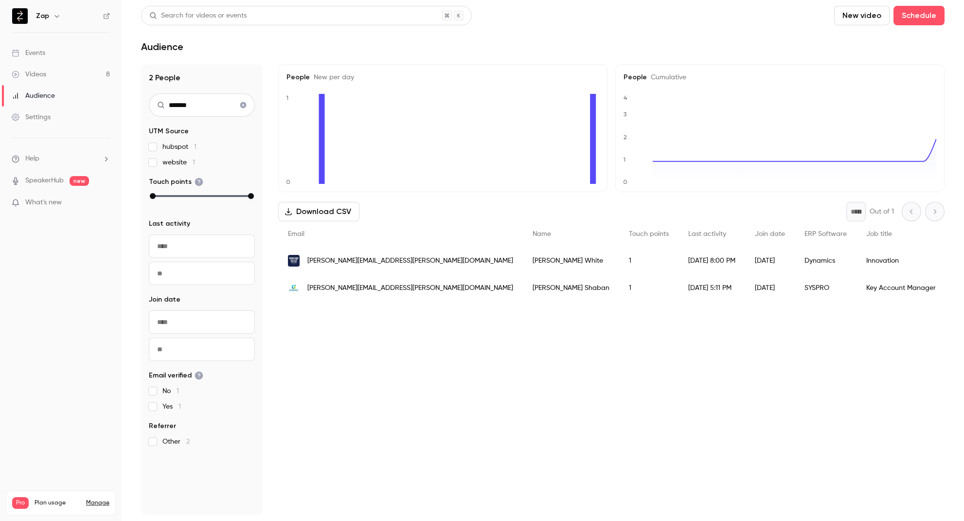  What do you see at coordinates (180, 147) in the screenshot?
I see `span: hubspot` at bounding box center [180, 147].